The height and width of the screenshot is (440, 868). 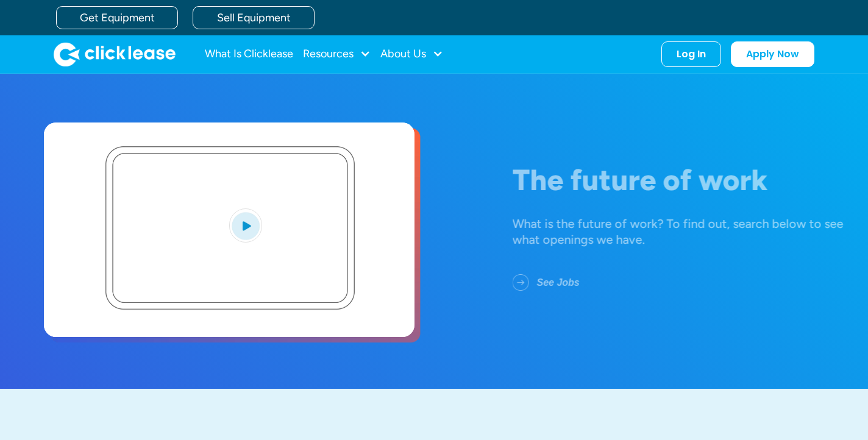 I want to click on a: Sell Equipment, so click(x=253, y=18).